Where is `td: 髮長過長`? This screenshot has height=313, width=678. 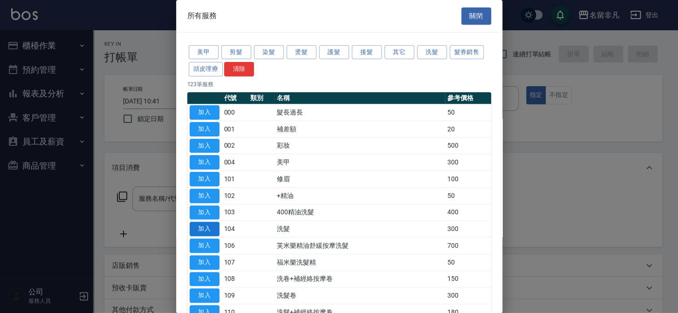
td: 髮長過長 is located at coordinates (359, 113).